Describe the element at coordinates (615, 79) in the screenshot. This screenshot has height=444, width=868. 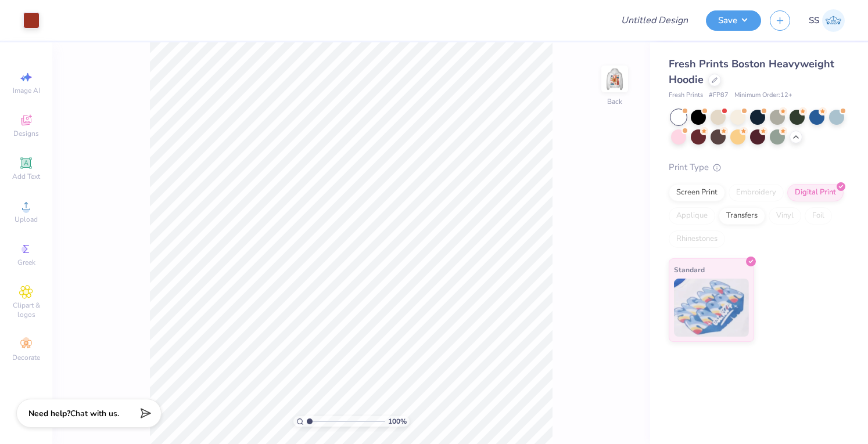
I see `img: Back` at that location.